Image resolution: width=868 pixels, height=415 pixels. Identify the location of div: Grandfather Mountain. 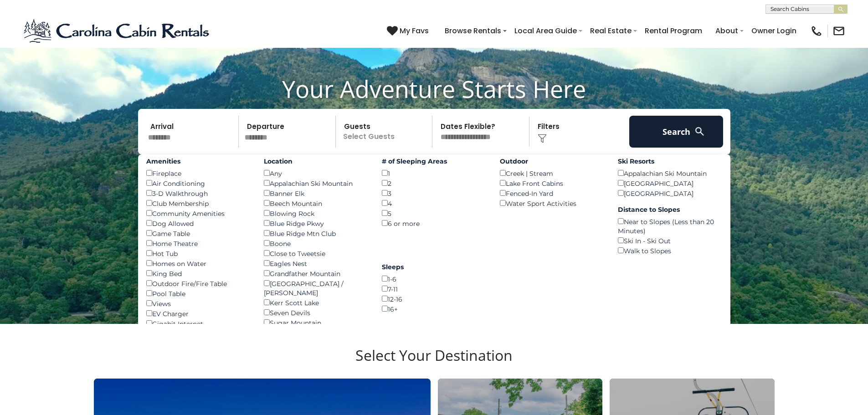
(315, 273).